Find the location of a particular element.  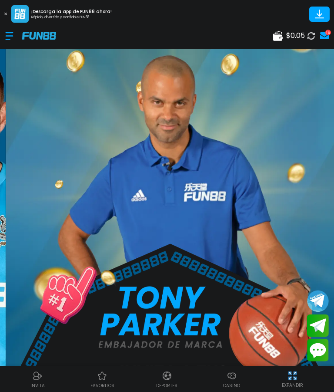

a: ReferralReferralINVITA is located at coordinates (37, 378).